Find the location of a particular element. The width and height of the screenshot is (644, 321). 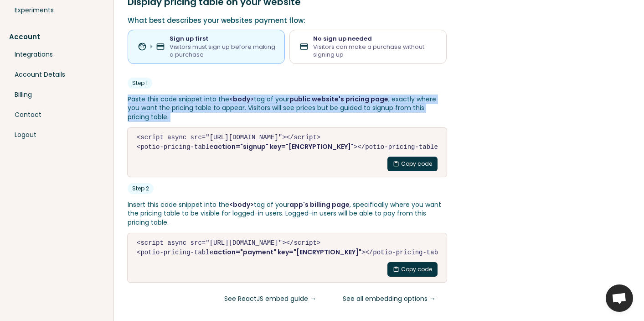

p: Insert this code snippet into the tag of your , specifically where you want the pricing table to ... is located at coordinates (287, 214).